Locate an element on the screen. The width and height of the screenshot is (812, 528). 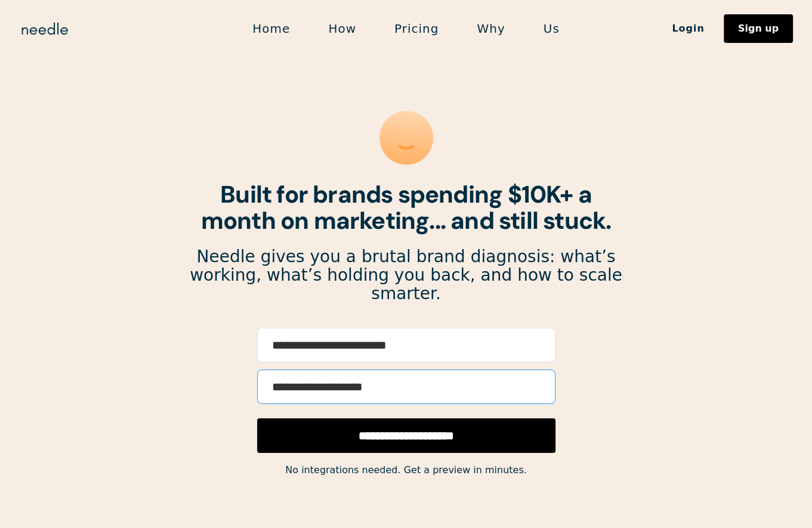
div: No integrations needed. Get a preview in minutes. is located at coordinates (406, 470).